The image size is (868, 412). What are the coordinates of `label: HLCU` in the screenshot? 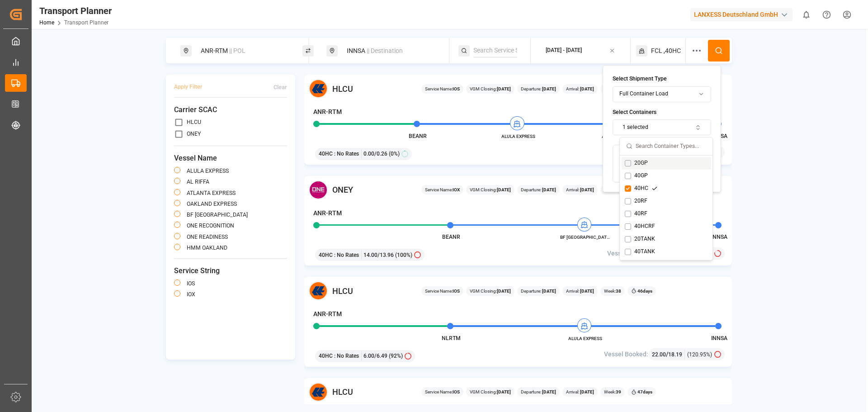 It's located at (194, 122).